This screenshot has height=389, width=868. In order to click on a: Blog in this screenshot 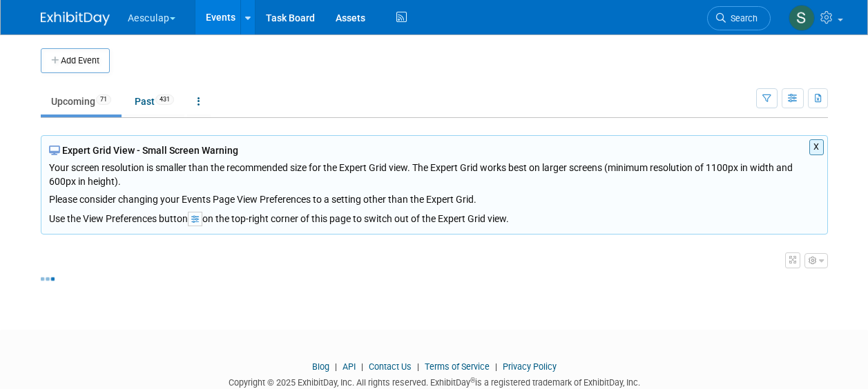, I will do `click(320, 366)`.